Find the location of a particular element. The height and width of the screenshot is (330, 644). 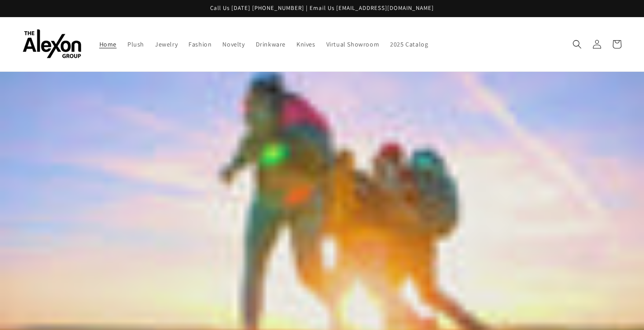

a: Knives is located at coordinates (306, 44).